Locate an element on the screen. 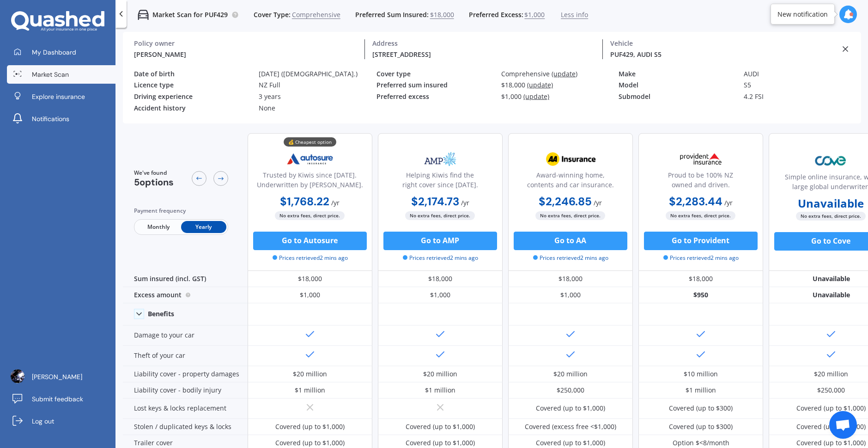  div: PUF429, AUDI S5 is located at coordinates (722, 54).